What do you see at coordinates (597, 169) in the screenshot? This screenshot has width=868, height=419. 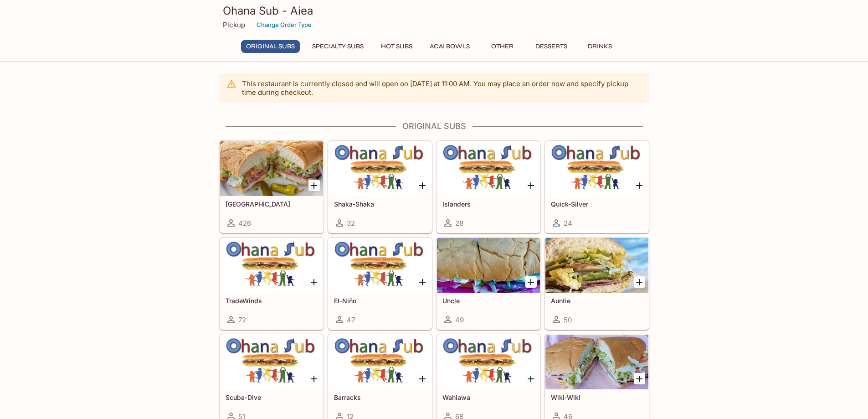 I see `div: Quick-Silver` at bounding box center [597, 169].